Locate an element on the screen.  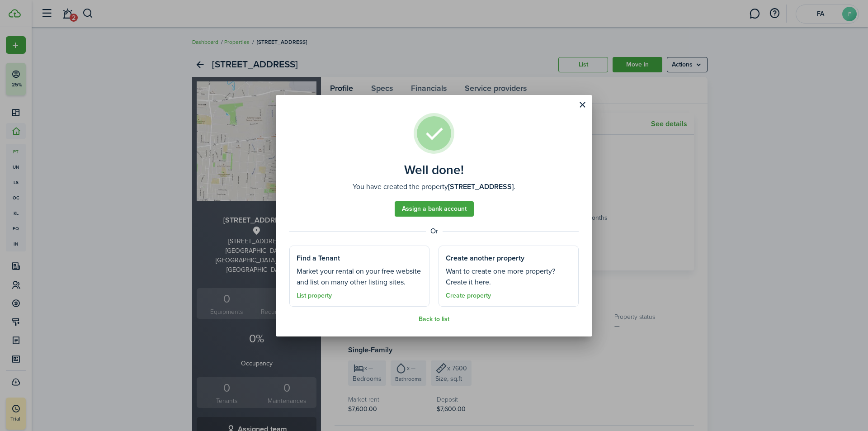
a: Assign a bank account is located at coordinates (434, 209).